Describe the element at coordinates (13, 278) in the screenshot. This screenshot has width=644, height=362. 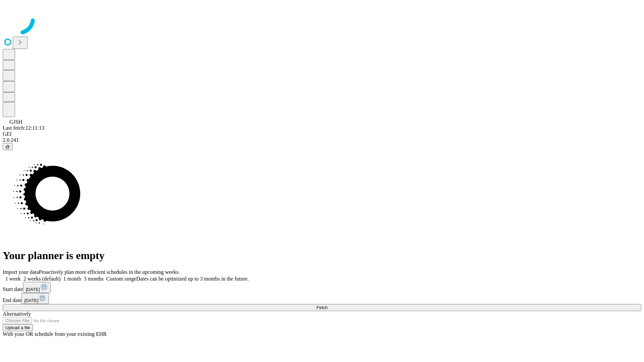
I see `span: 1 week` at that location.